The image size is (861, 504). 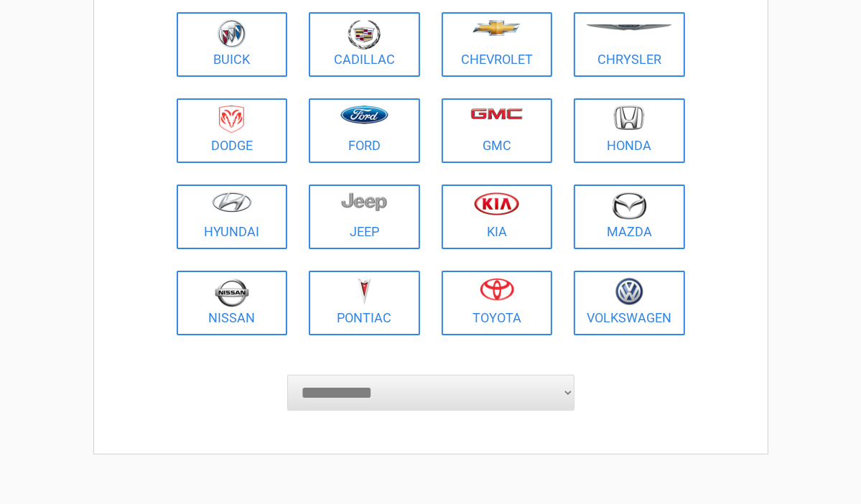 What do you see at coordinates (629, 216) in the screenshot?
I see `a: Mazda` at bounding box center [629, 216].